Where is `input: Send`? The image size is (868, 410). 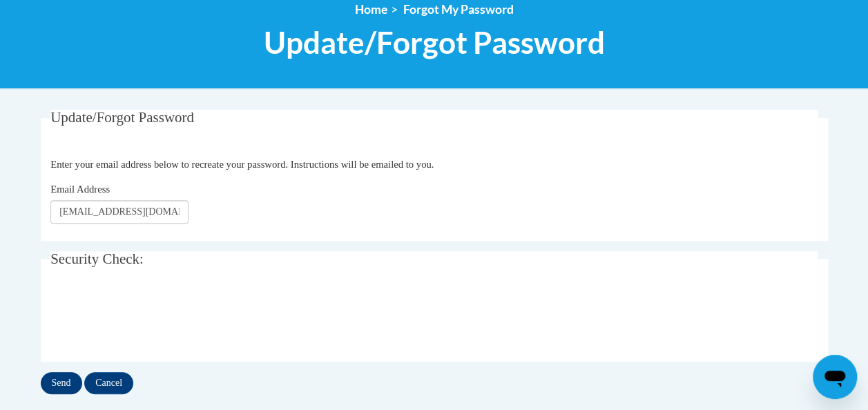 input: Send is located at coordinates (62, 383).